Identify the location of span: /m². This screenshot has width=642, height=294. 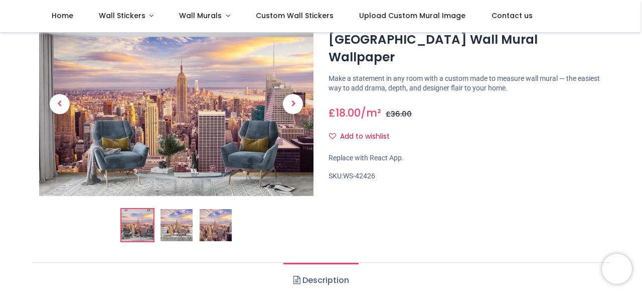
(371, 112).